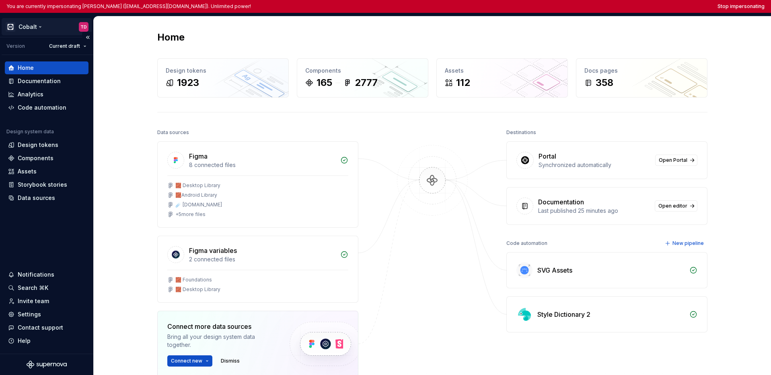  Describe the element at coordinates (672, 160) in the screenshot. I see `span: Open Portal` at that location.